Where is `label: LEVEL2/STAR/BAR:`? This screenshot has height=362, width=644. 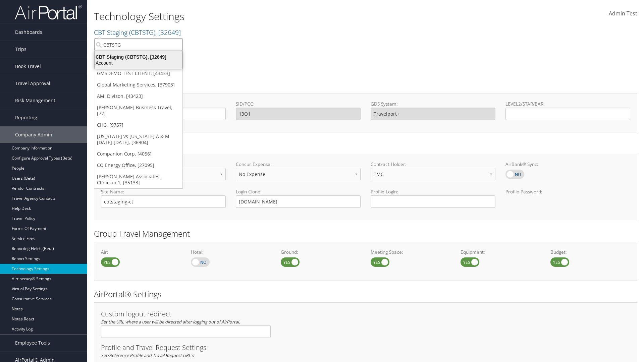 label: LEVEL2/STAR/BAR: is located at coordinates (568, 104).